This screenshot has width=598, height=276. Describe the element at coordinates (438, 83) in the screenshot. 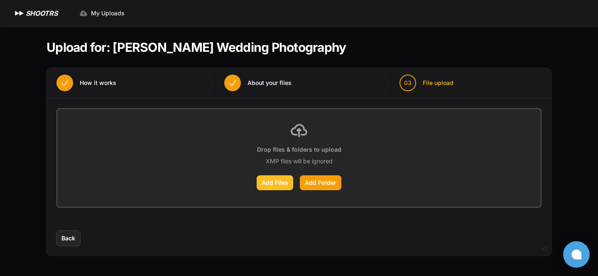

I see `span: File upload` at that location.